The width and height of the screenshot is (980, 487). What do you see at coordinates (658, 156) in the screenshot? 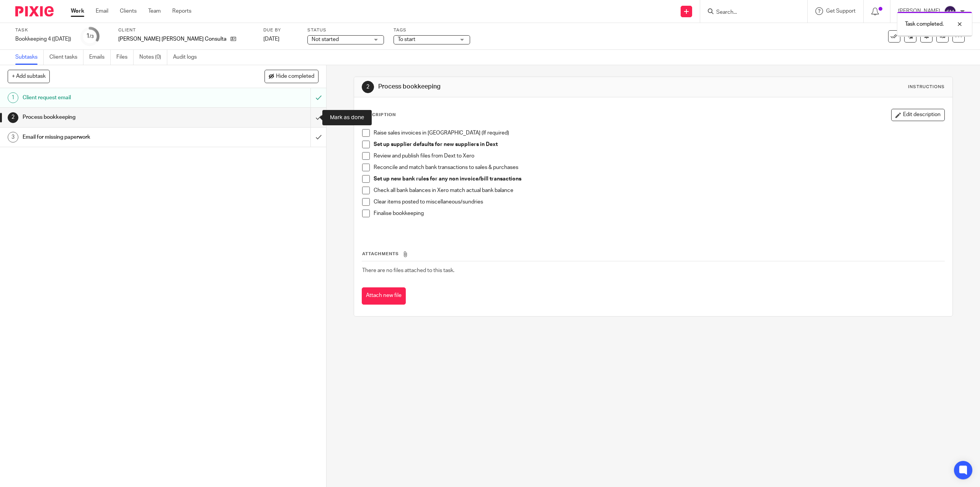
I see `p: Review and publish files from Dext to Xero` at bounding box center [658, 156].